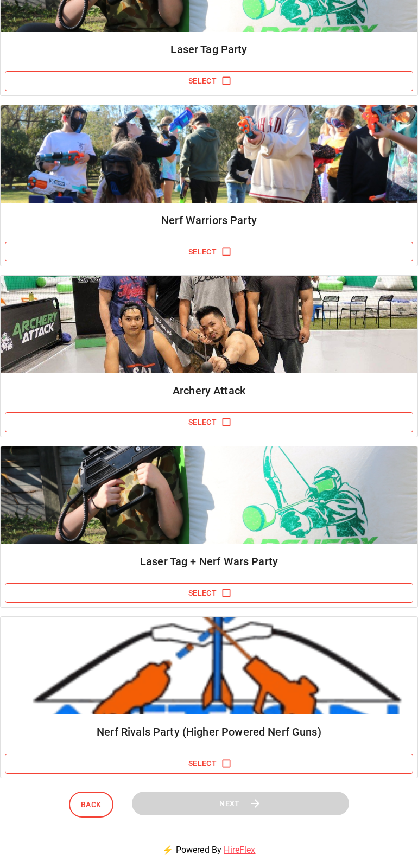  Describe the element at coordinates (209, 49) in the screenshot. I see `h6: Laser Tag Party` at that location.